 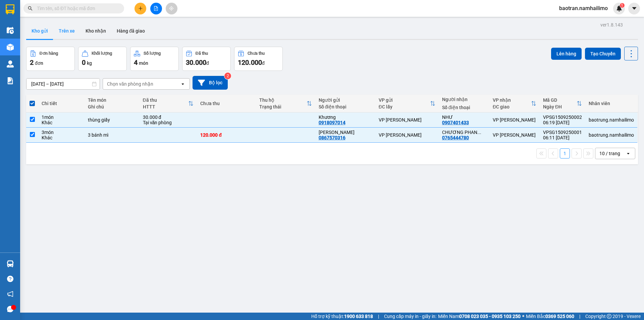 What do you see at coordinates (40, 31) in the screenshot?
I see `button: Kho gửi` at bounding box center [40, 31].